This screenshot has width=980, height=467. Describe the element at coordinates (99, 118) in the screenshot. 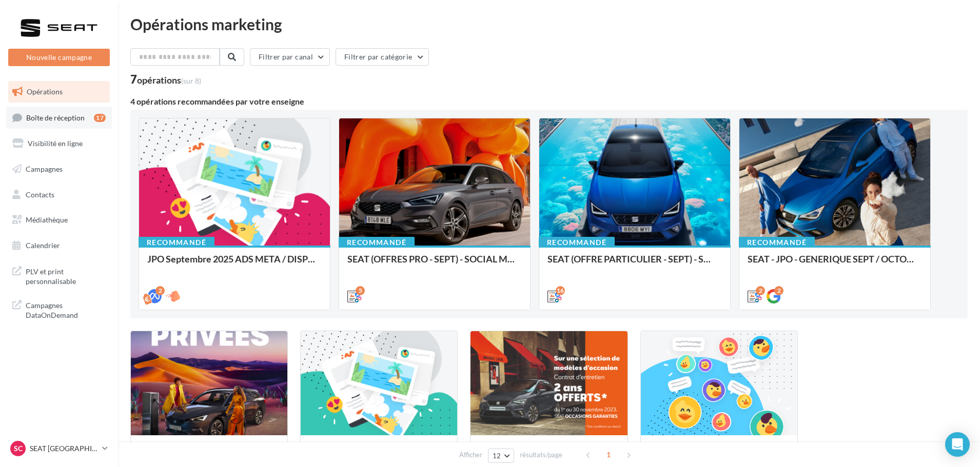

I see `div: 17` at that location.